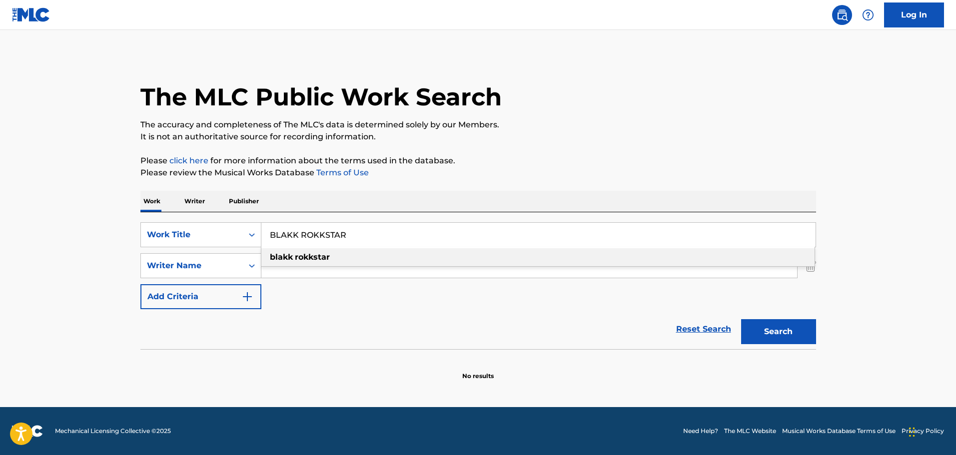 This screenshot has height=455, width=956. Describe the element at coordinates (31, 14) in the screenshot. I see `img: MLC Logo` at that location.